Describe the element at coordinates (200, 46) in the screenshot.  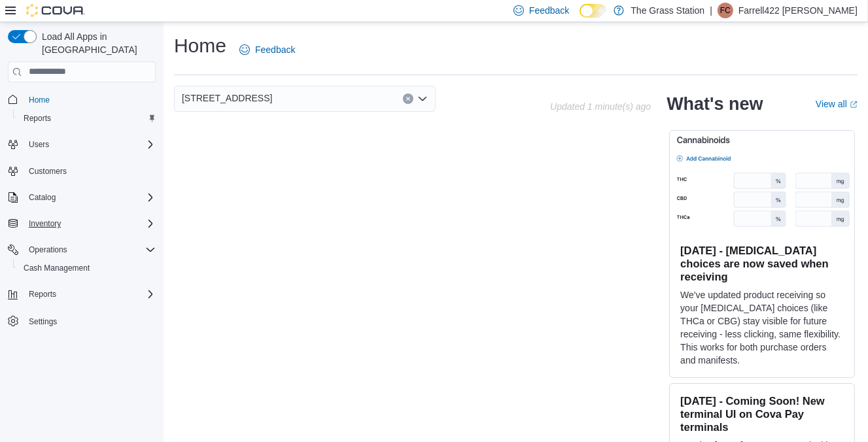
I see `h1: Home` at that location.